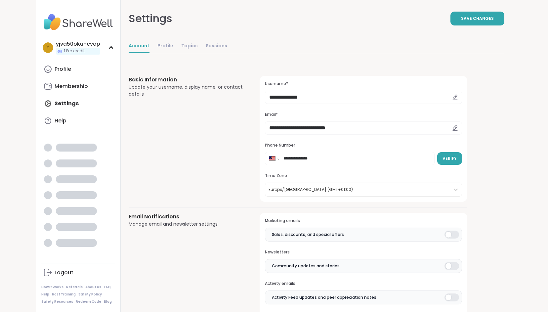  I want to click on h3: Email Notifications, so click(186, 217).